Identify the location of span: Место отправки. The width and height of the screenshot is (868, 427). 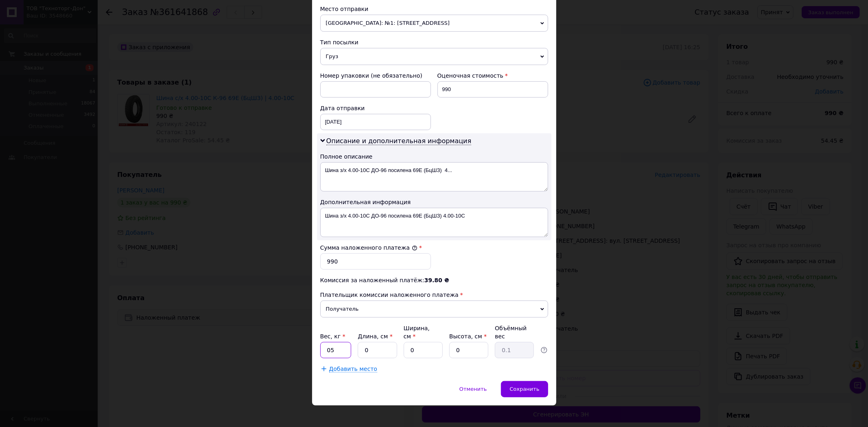
(345, 9).